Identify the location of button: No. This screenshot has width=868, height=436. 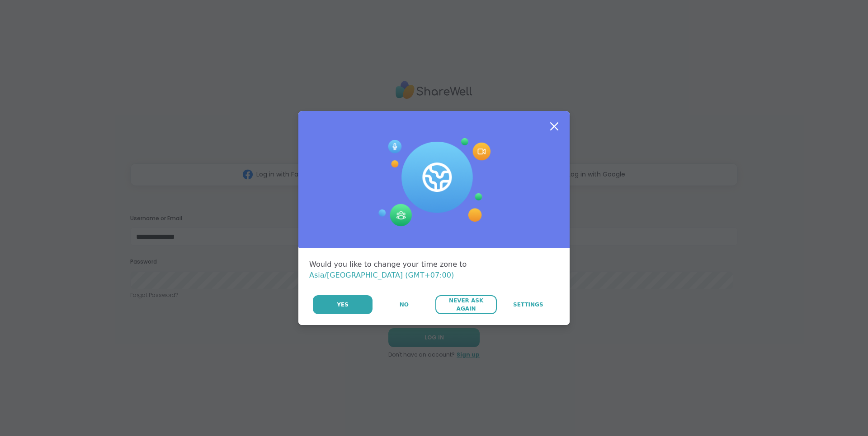
(404, 305).